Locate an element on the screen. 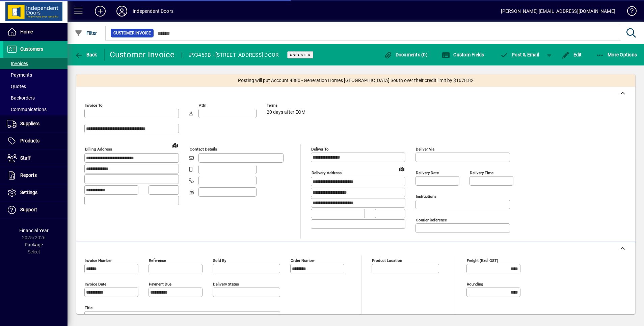 Image resolution: width=644 pixels, height=326 pixels. mat-label: Invoice date is located at coordinates (95, 284).